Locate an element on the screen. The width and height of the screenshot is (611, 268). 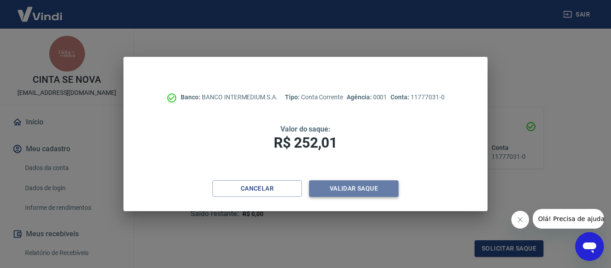
span: Olá! Precisa de ajuda? is located at coordinates (40, 10).